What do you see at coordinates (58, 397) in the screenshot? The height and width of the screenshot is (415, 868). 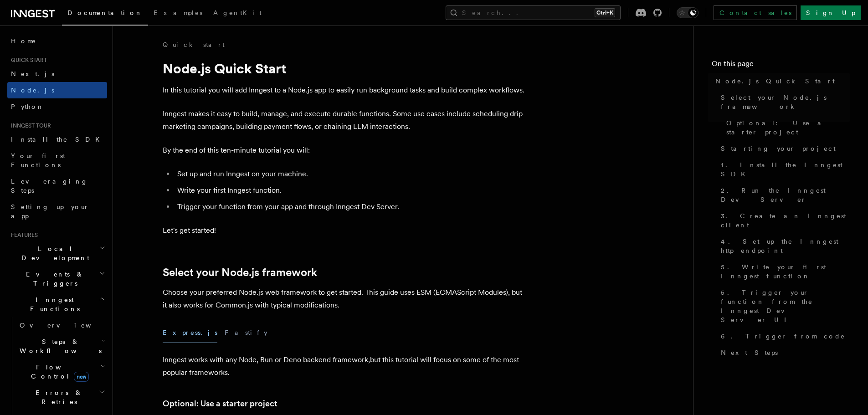 I see `span: Errors & Retries` at bounding box center [58, 397].